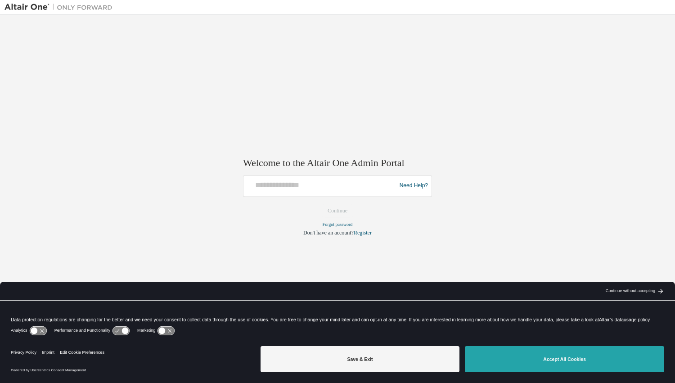 This screenshot has height=383, width=675. What do you see at coordinates (363, 233) in the screenshot?
I see `a: Register` at bounding box center [363, 233].